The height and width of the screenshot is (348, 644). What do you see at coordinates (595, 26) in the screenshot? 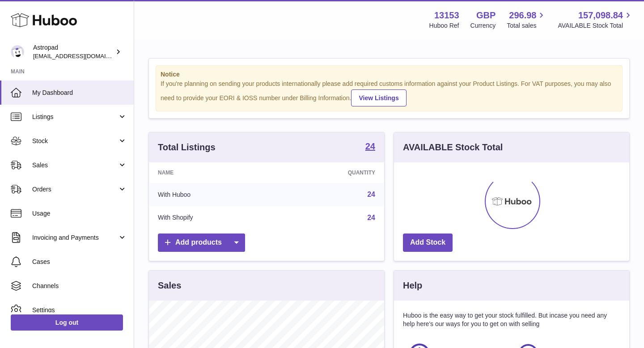
I see `span: AVAILABLE Stock Total` at bounding box center [595, 26].